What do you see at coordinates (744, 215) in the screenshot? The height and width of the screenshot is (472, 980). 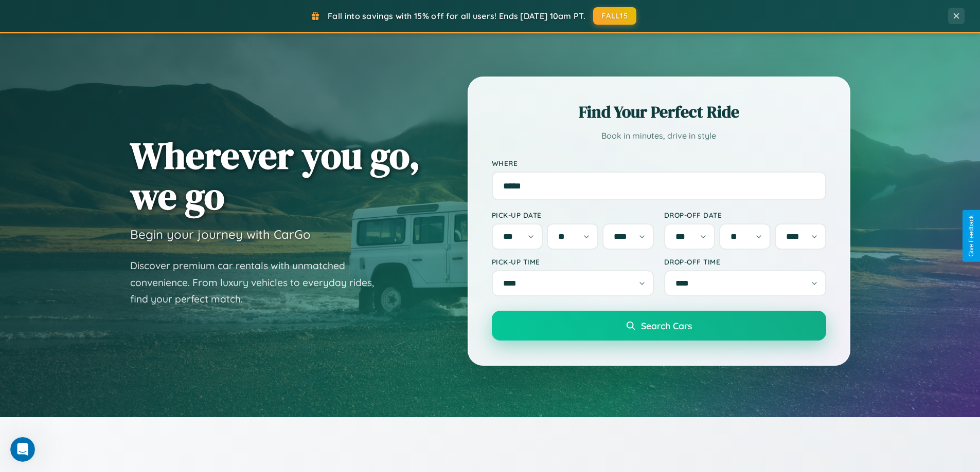 I see `label: Drop-off Date` at bounding box center [744, 215].